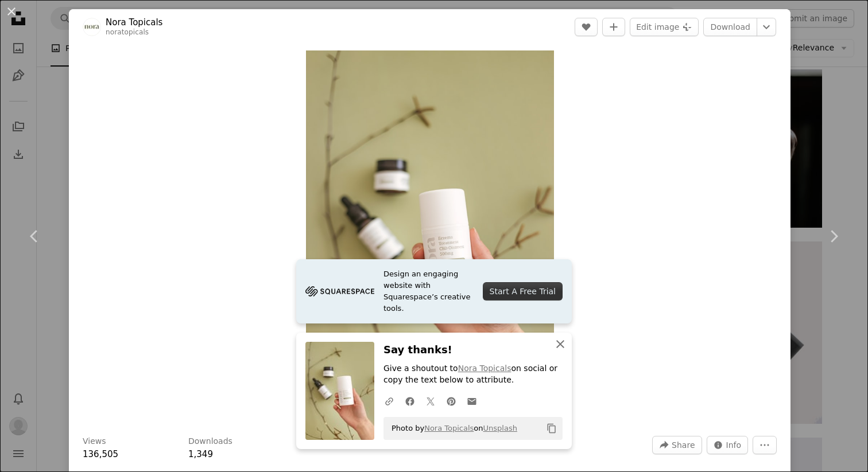 This screenshot has width=868, height=472. What do you see at coordinates (340, 292) in the screenshot?
I see `img: file-1705255347840-230a6ab5bca9image` at bounding box center [340, 292].